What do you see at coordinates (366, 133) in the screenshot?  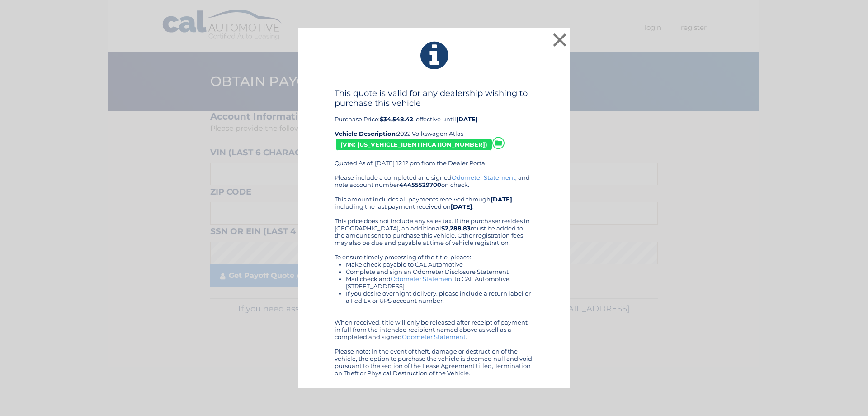 I see `strong: Vehicle Description:` at bounding box center [366, 133].